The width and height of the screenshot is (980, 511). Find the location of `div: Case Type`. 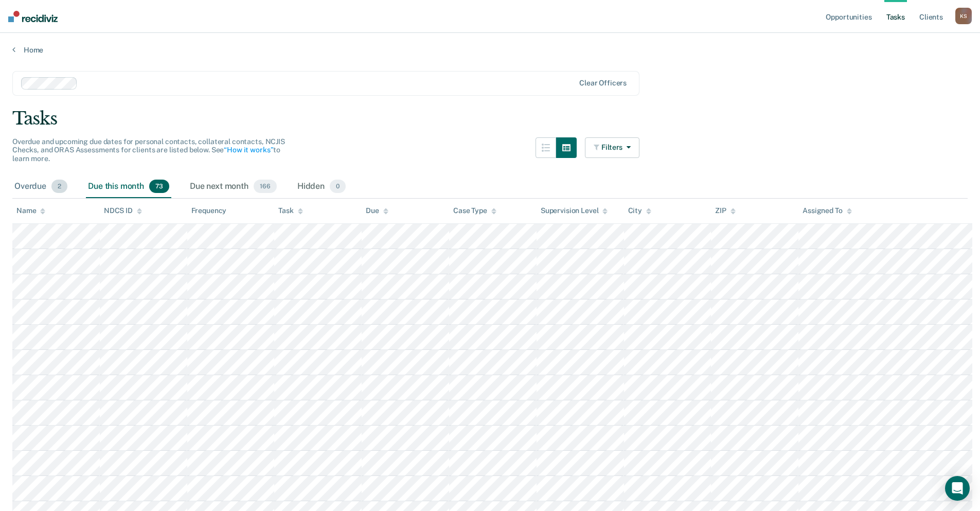

div: Case Type is located at coordinates (475, 210).